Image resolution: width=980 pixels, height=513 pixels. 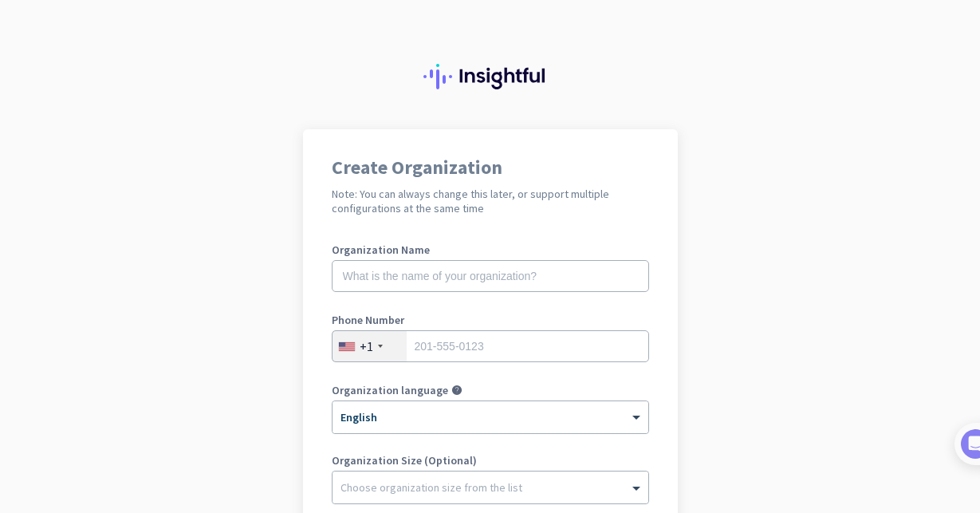 What do you see at coordinates (490, 250) in the screenshot?
I see `label: Organization Name` at bounding box center [490, 250].